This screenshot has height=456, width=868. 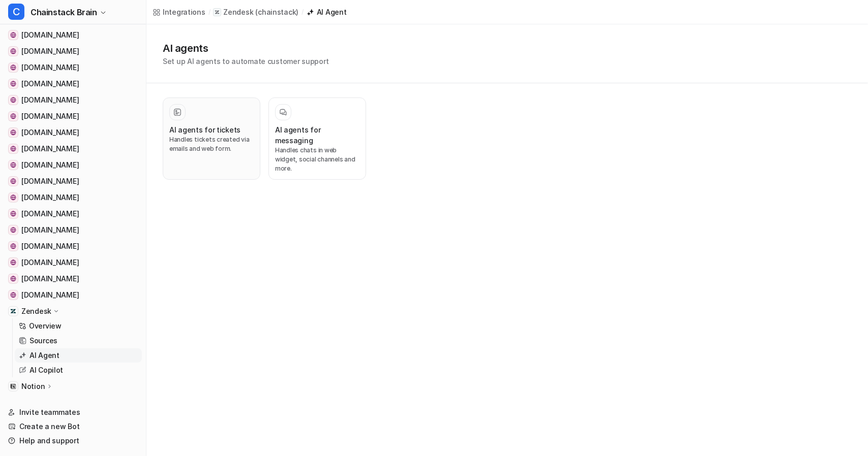 I want to click on img: Notion, so click(x=14, y=387).